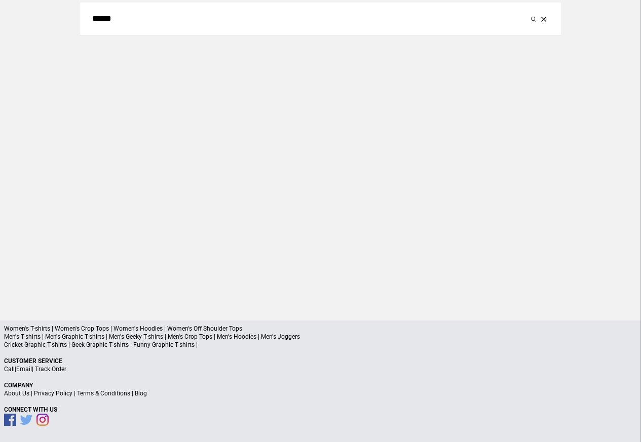 The image size is (641, 442). I want to click on p: Cricket Graphic T-shirts | Geek Graphic T-shirts | Funny Graphic T-shirts |, so click(320, 345).